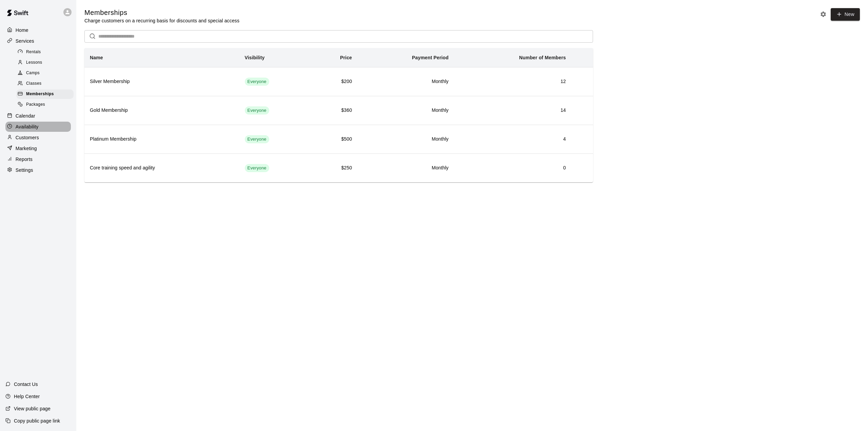 Image resolution: width=868 pixels, height=431 pixels. What do you see at coordinates (543, 58) in the screenshot?
I see `b: Number of Members` at bounding box center [543, 58].